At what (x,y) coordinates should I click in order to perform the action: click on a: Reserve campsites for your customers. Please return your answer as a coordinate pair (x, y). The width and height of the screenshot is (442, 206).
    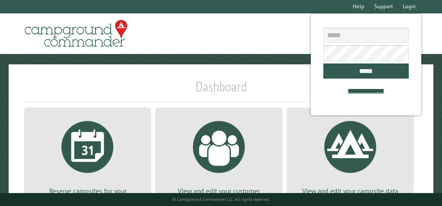
    Looking at the image, I should click on (88, 160).